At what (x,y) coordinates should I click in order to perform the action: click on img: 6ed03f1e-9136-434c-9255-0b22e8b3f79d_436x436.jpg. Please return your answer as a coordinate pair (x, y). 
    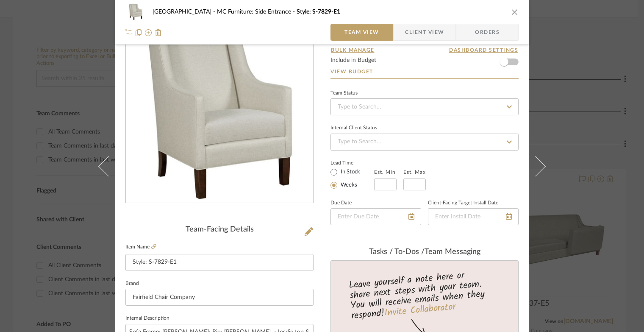
    Looking at the image, I should click on (220, 111).